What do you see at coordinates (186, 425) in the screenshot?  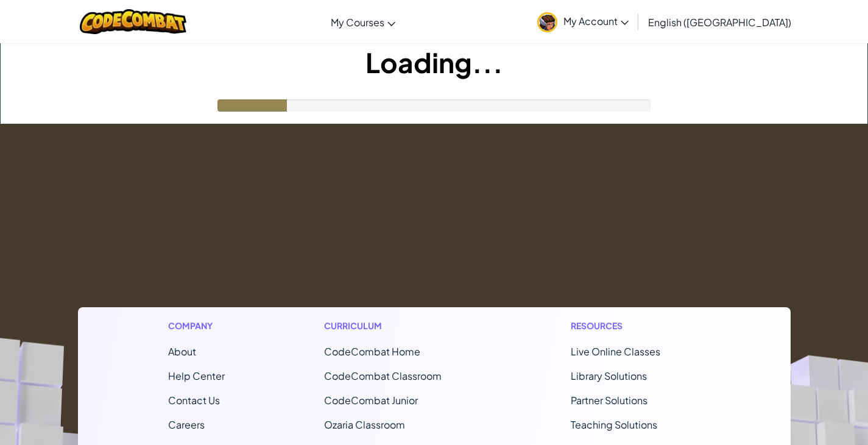 I see `a: Careers` at bounding box center [186, 425].